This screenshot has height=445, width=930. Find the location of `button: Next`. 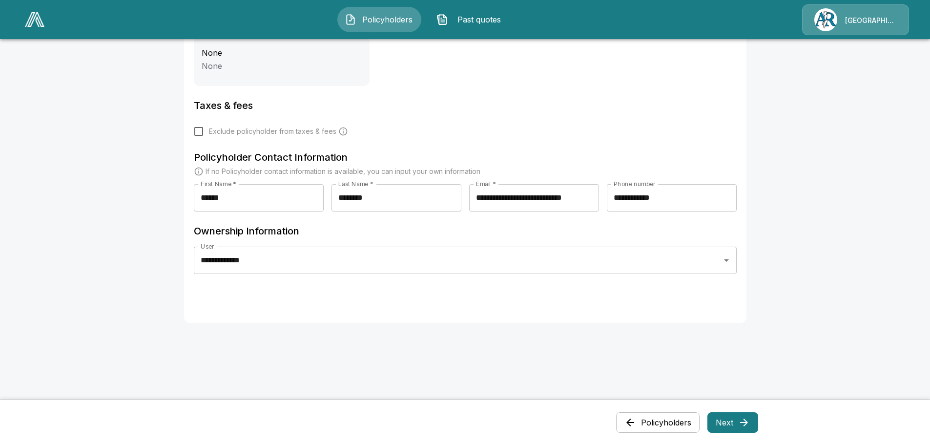

button: Next is located at coordinates (733, 422).